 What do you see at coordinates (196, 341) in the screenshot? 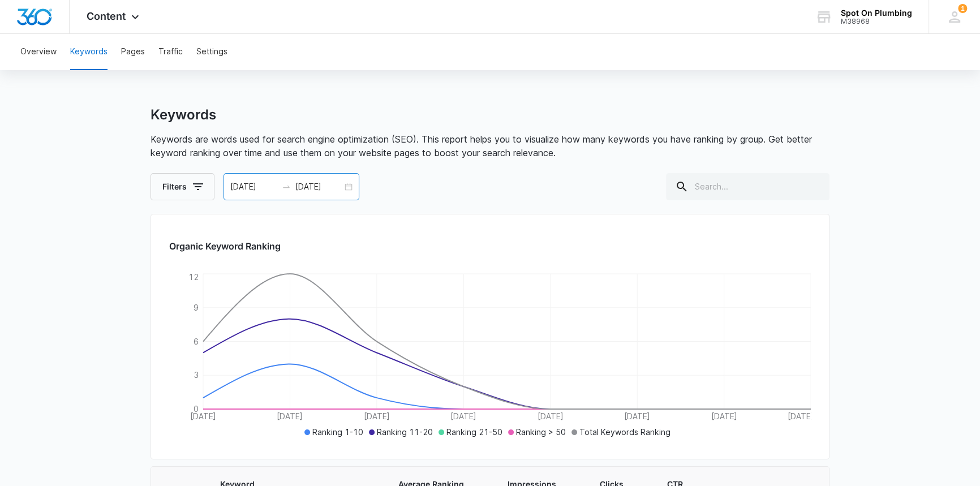
I see `tspan: 6` at bounding box center [196, 341].